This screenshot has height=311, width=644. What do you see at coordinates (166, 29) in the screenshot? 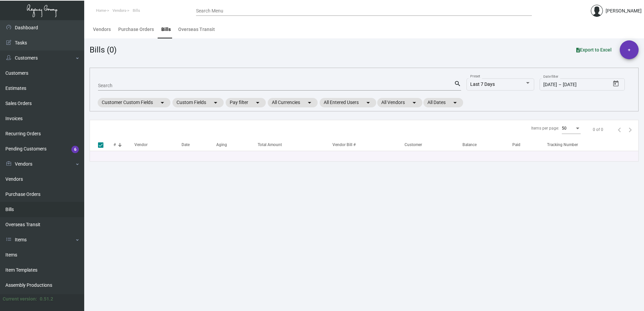
I see `div: Bills` at bounding box center [166, 29].